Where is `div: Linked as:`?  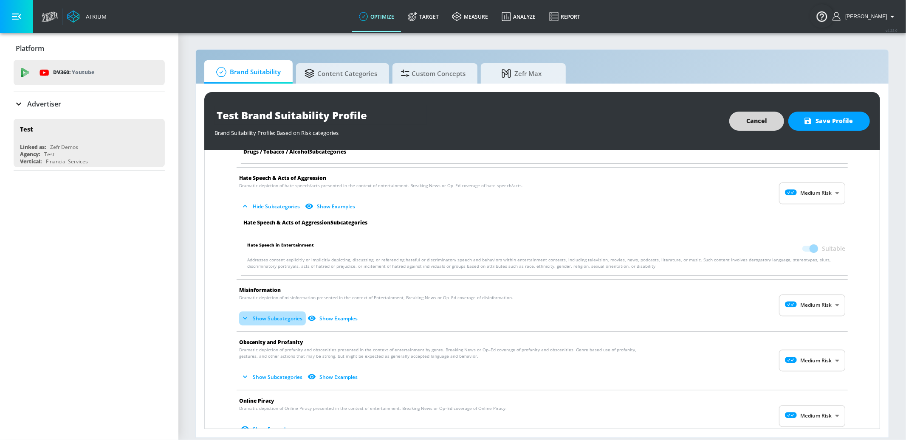
div: Linked as: is located at coordinates (33, 147).